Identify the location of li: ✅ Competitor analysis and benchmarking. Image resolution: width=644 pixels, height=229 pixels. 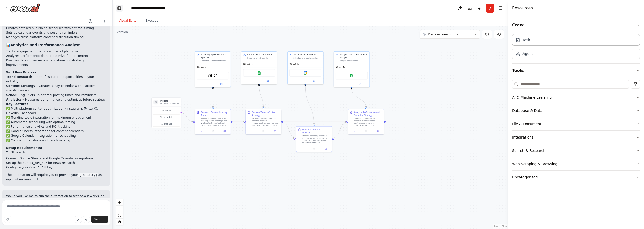
(56, 140).